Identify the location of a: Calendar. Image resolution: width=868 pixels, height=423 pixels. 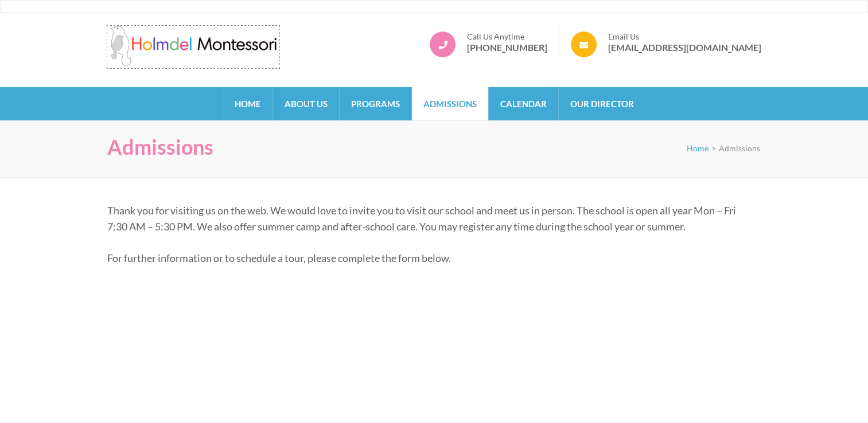
(524, 104).